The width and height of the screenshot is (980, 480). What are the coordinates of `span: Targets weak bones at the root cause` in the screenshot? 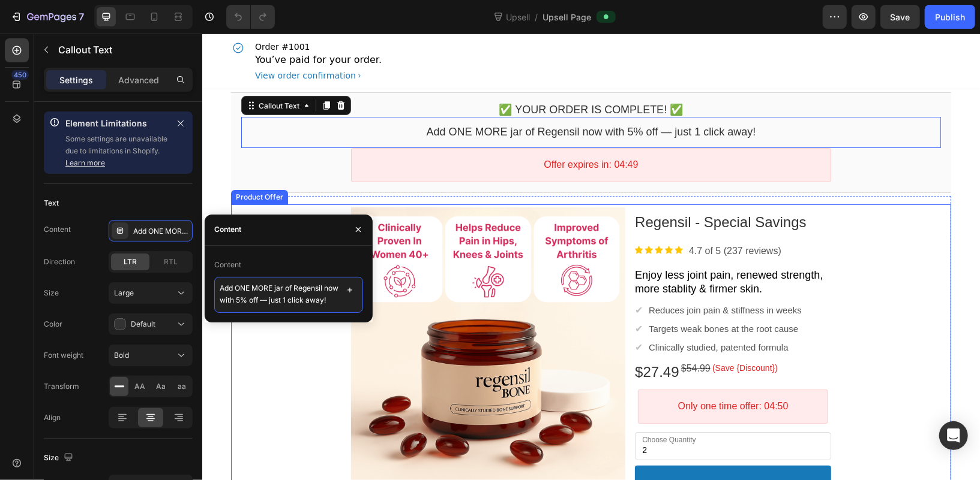 It's located at (521, 295).